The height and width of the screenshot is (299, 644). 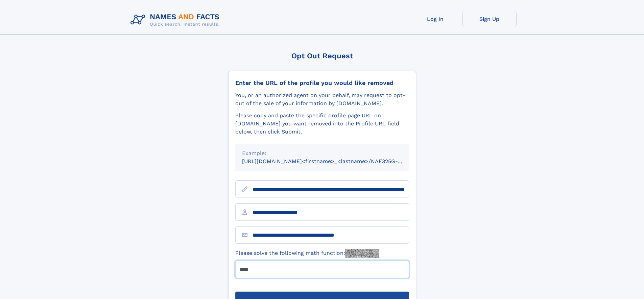 I want to click on a: Sign Up, so click(x=490, y=18).